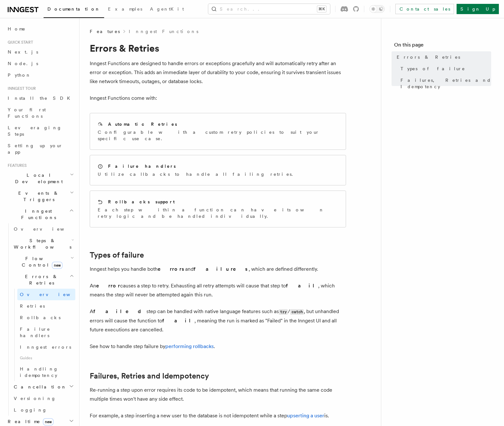  I want to click on a: upserting a user, so click(306, 415).